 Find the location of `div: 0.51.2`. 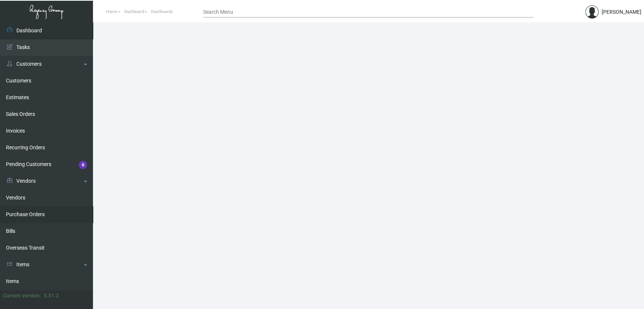

div: 0.51.2 is located at coordinates (51, 296).